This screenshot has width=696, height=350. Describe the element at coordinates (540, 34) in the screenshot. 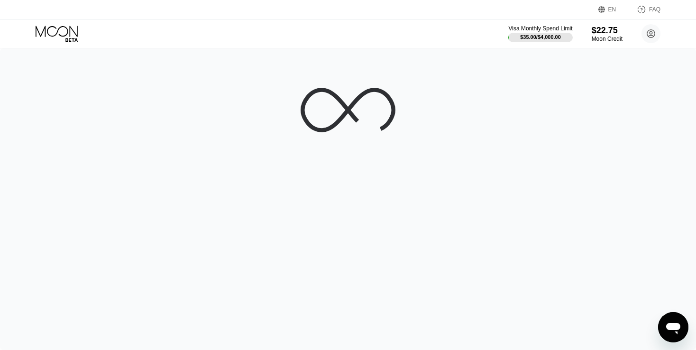

I see `div: Visa Monthly Spend Limit$35.00/$4,000.00` at that location.